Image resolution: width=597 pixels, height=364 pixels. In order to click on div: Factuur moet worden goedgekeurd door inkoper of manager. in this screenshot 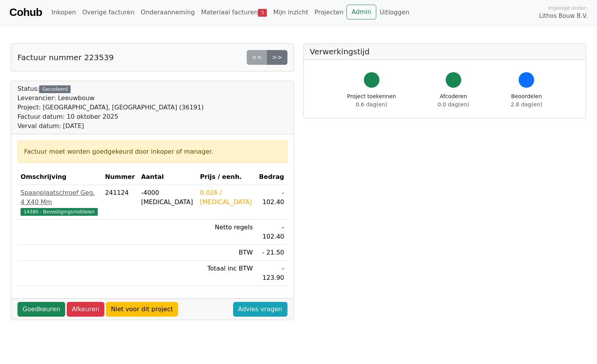, I will do `click(152, 152)`.